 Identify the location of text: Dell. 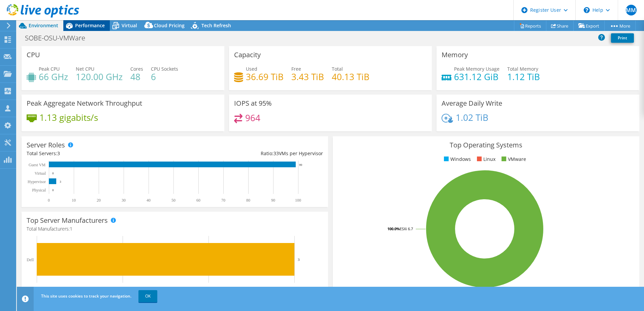
(30, 260).